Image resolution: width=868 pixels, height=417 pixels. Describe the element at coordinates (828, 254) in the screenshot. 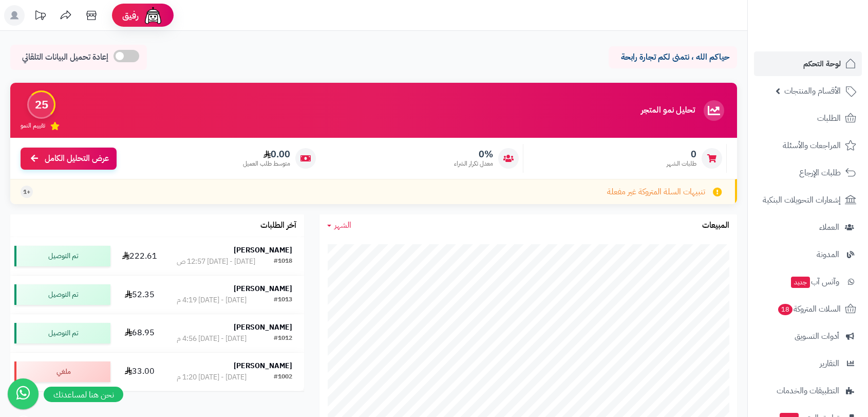

I see `span: المدونة` at that location.